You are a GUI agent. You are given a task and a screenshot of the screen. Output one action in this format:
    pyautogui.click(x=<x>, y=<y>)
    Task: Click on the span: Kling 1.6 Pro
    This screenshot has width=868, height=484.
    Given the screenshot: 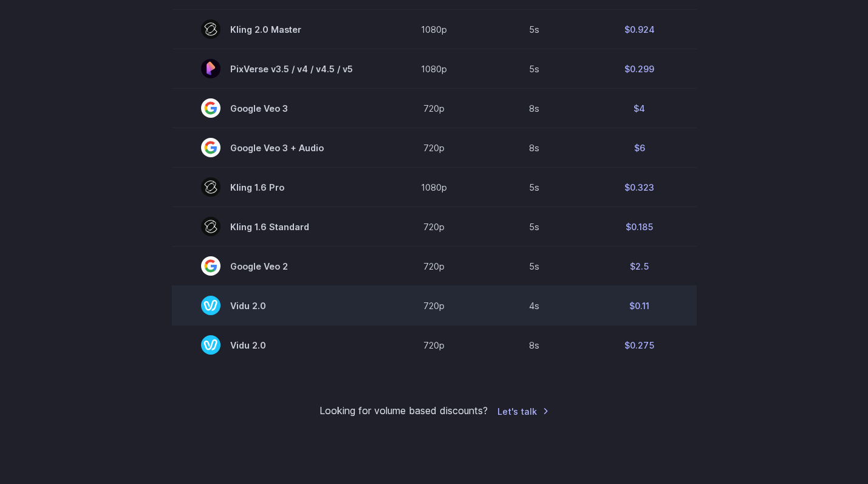 What is the action you would take?
    pyautogui.click(x=277, y=187)
    